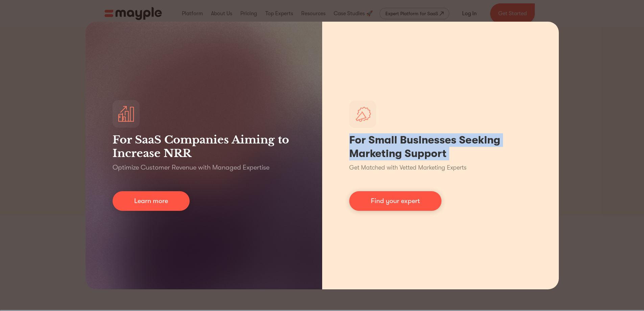 This screenshot has height=311, width=644. Describe the element at coordinates (441, 147) in the screenshot. I see `h1: For Small Businesses Seeking Marketing Support` at that location.